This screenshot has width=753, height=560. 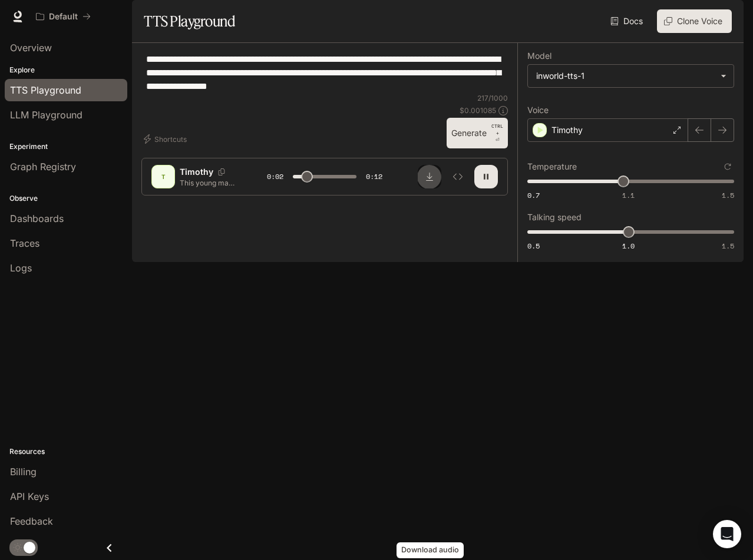 What do you see at coordinates (554, 217) in the screenshot?
I see `p: Talking speed` at bounding box center [554, 217].